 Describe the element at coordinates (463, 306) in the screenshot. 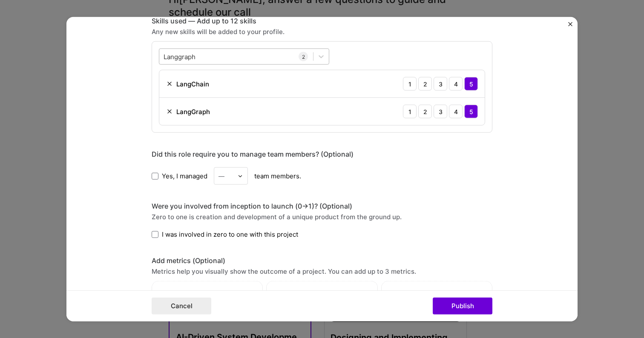

I see `button: Publish` at that location.